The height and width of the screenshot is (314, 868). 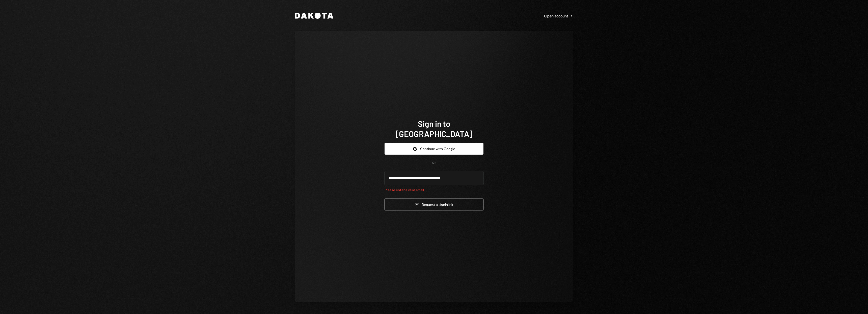 I want to click on a: Open account, so click(x=559, y=16).